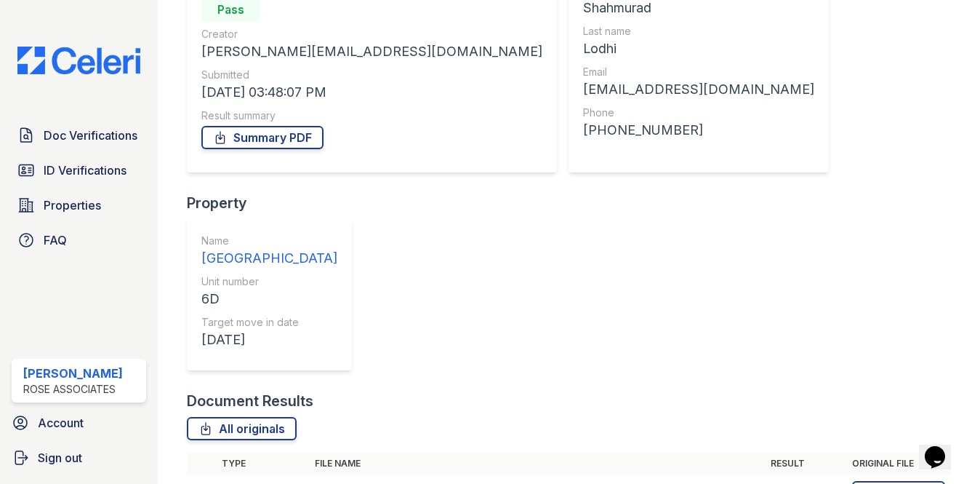  What do you see at coordinates (699, 113) in the screenshot?
I see `div: Phone` at bounding box center [699, 113].